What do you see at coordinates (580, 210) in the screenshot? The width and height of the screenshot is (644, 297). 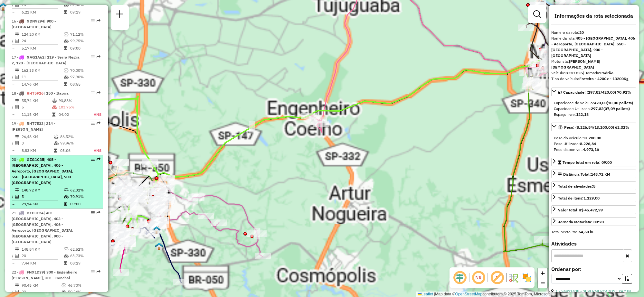 I see `div: Valor total:` at bounding box center [580, 210].